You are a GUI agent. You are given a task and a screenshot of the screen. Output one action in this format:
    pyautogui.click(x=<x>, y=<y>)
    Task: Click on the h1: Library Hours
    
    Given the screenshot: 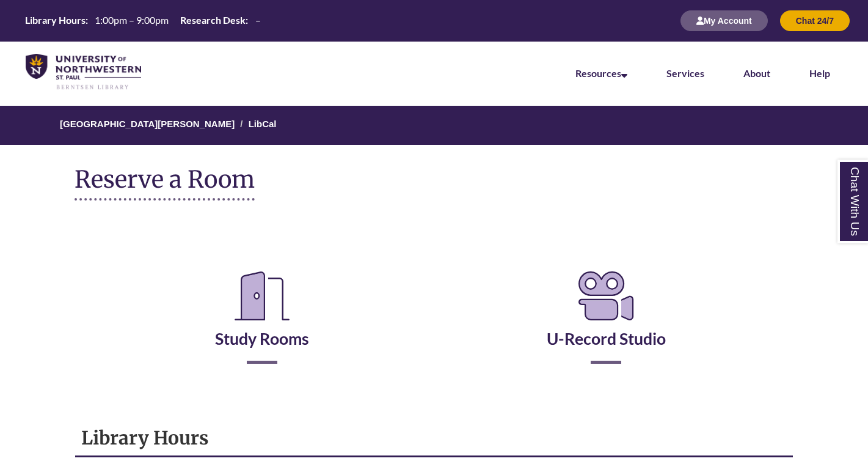 What is the action you would take?
    pyautogui.click(x=434, y=437)
    